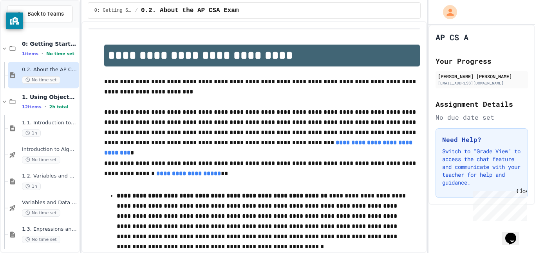  Describe the element at coordinates (50, 150) in the screenshot. I see `span: Introduction to Algorithms, Programming, and Compilers` at that location.